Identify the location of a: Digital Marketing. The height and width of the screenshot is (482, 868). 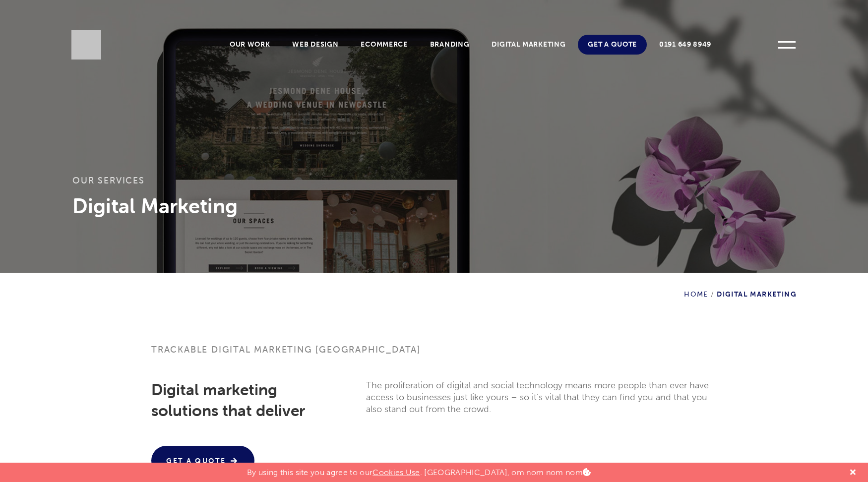
(528, 45).